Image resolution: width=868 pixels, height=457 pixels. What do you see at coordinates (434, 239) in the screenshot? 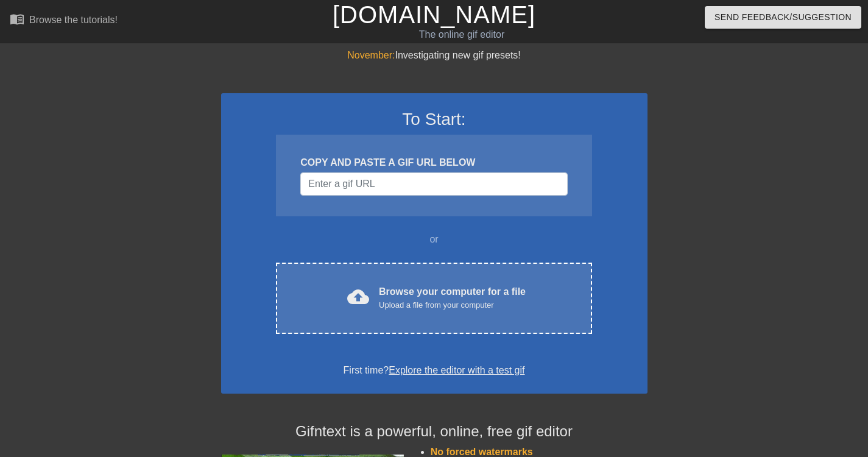
I see `div: or` at bounding box center [434, 239].